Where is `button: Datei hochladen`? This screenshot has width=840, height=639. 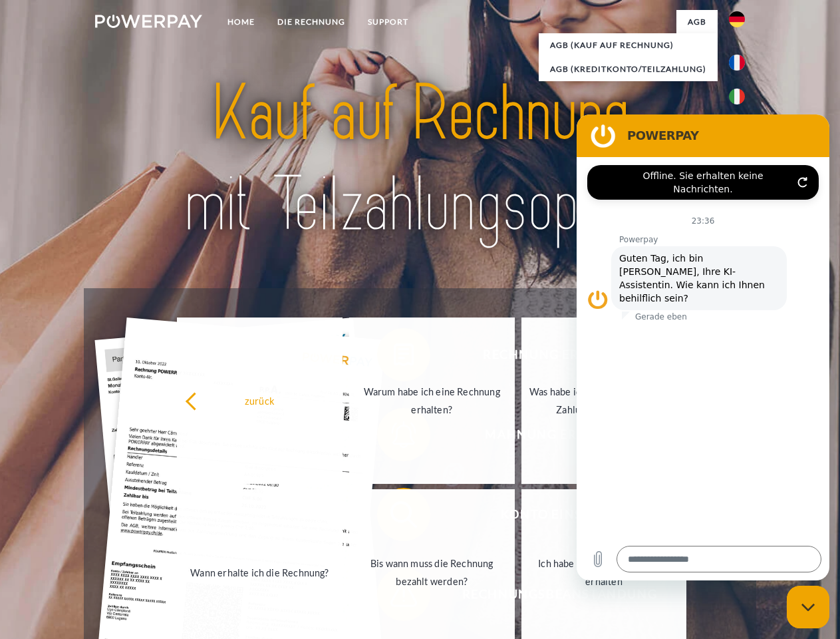 button: Datei hochladen is located at coordinates (21, 444).